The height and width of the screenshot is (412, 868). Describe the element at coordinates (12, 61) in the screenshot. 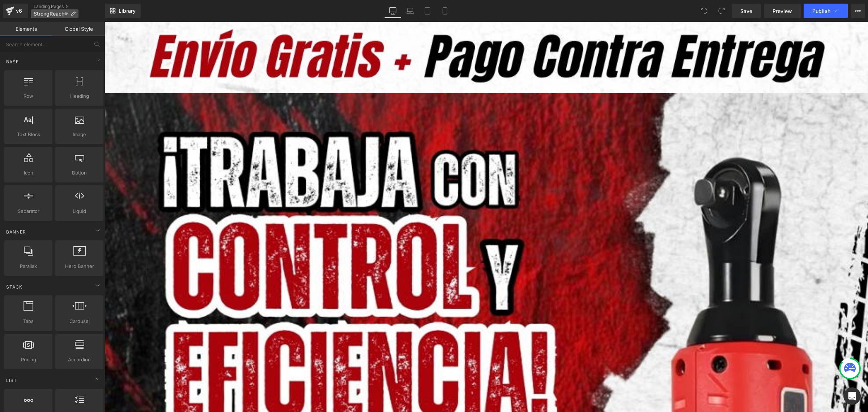

I see `span: Base` at that location.